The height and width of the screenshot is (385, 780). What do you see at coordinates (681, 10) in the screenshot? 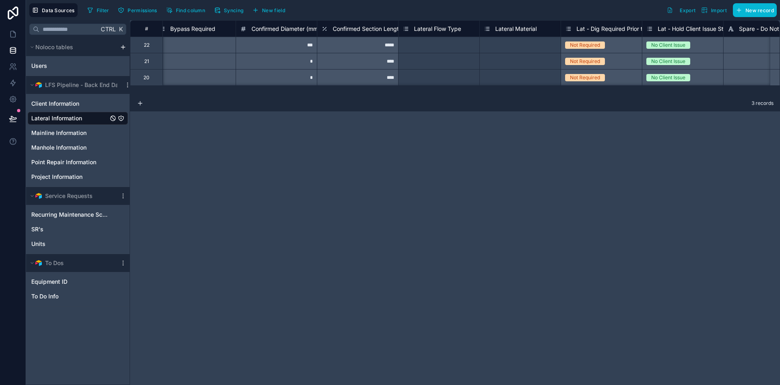
I see `button: Export` at bounding box center [681, 10].